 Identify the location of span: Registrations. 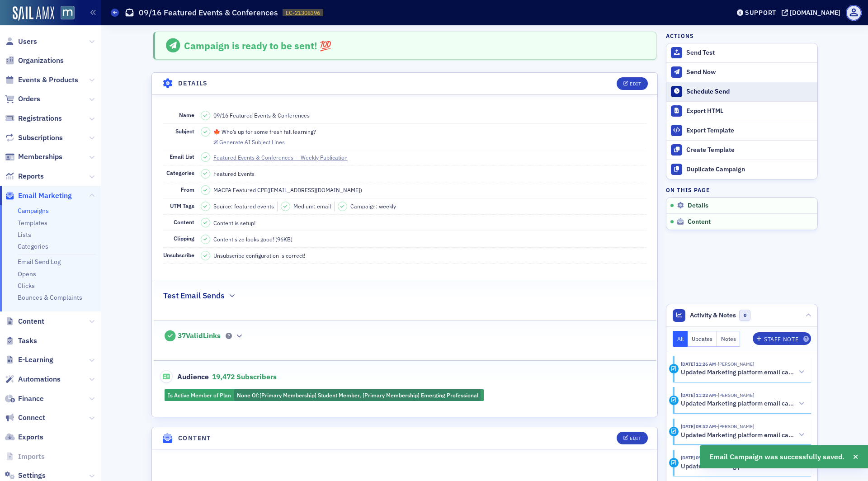
(40, 118).